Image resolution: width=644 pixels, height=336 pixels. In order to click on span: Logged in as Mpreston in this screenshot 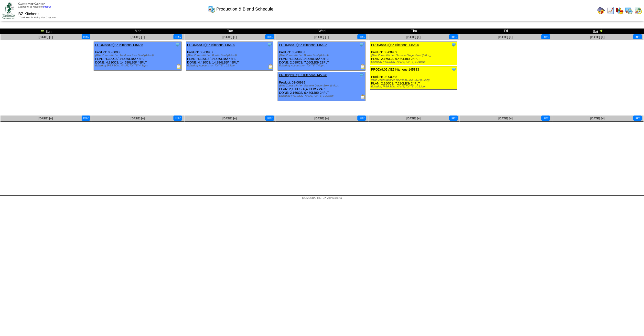, I will do `click(35, 7)`.